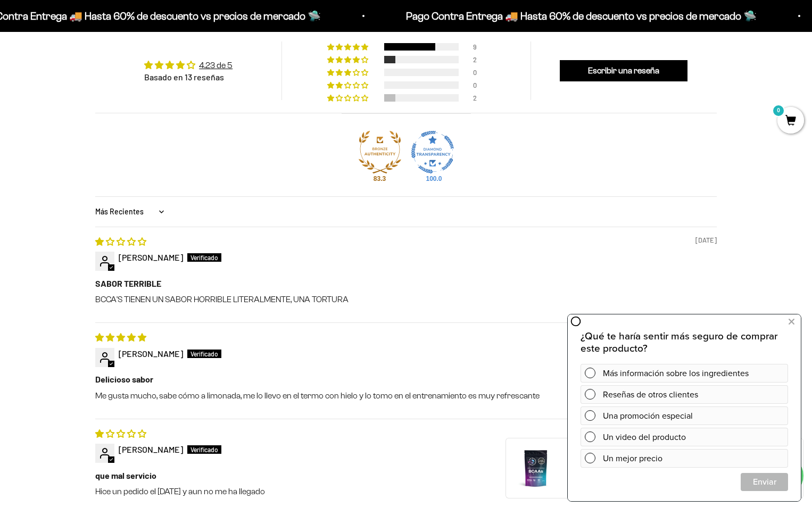 This screenshot has height=507, width=812. Describe the element at coordinates (432, 153) in the screenshot. I see `div: Diamond Transparent Shop. Published 100% of verified reviews received in total` at that location.